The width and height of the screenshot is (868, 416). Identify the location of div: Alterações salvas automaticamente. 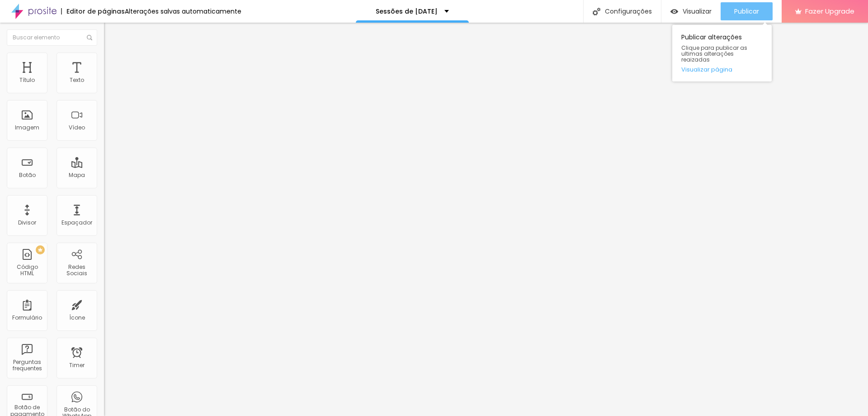
(183, 11).